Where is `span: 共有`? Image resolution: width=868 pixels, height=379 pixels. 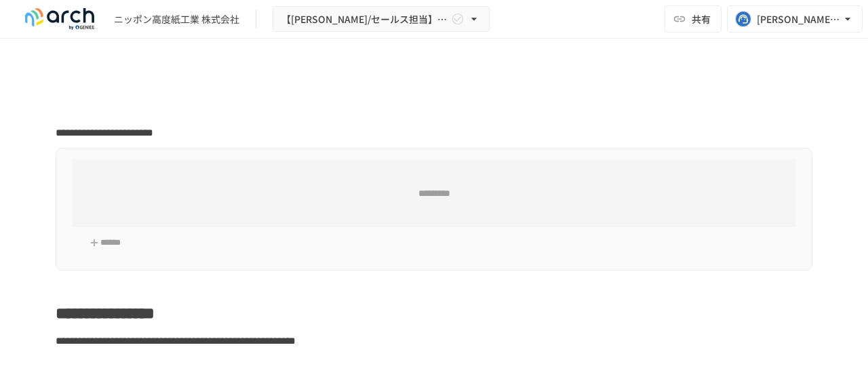
span: 共有 is located at coordinates (702, 19).